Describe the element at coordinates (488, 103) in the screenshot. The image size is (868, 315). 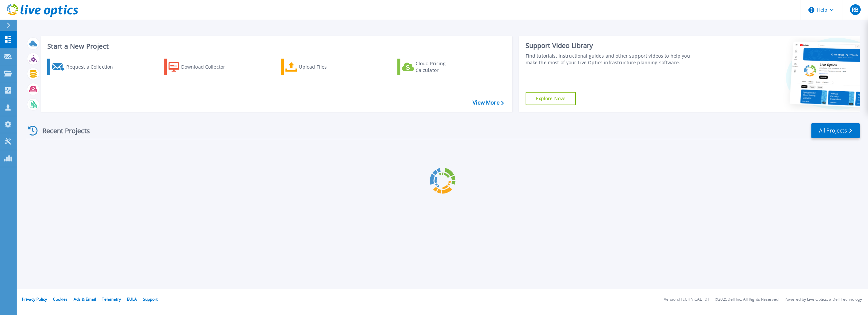
I see `a: View More` at that location.